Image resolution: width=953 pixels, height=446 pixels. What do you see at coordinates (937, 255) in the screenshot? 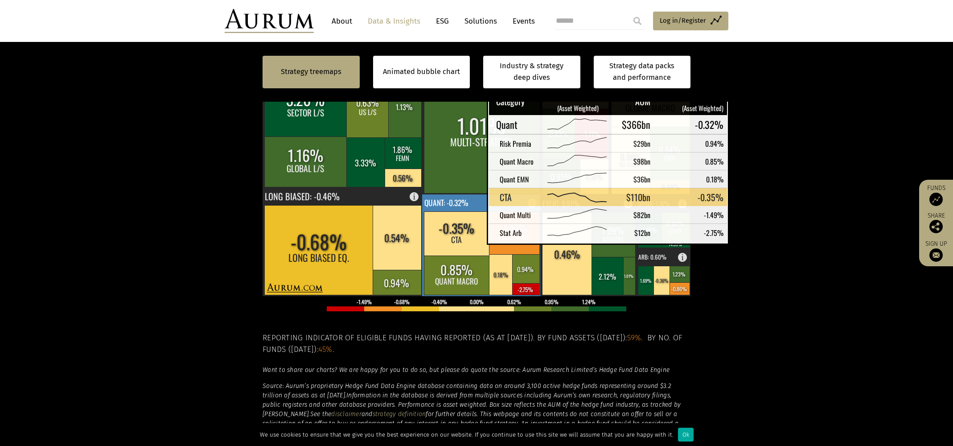
I see `img: Sign up to our newsletter` at bounding box center [937, 255].